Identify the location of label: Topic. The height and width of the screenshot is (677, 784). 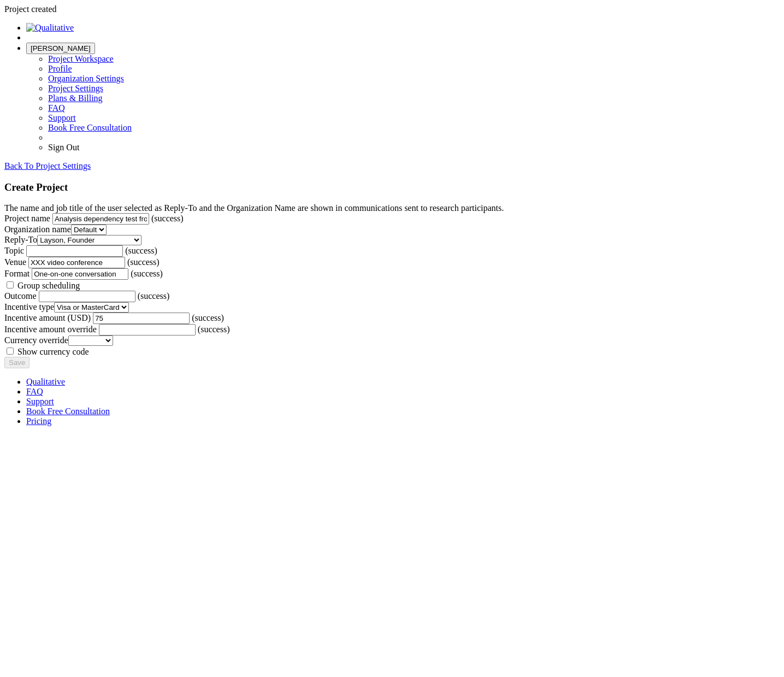
(14, 251).